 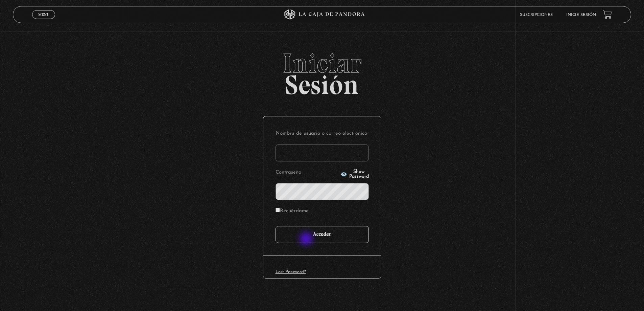 What do you see at coordinates (291, 272) in the screenshot?
I see `a: Lost Password?` at bounding box center [291, 272].